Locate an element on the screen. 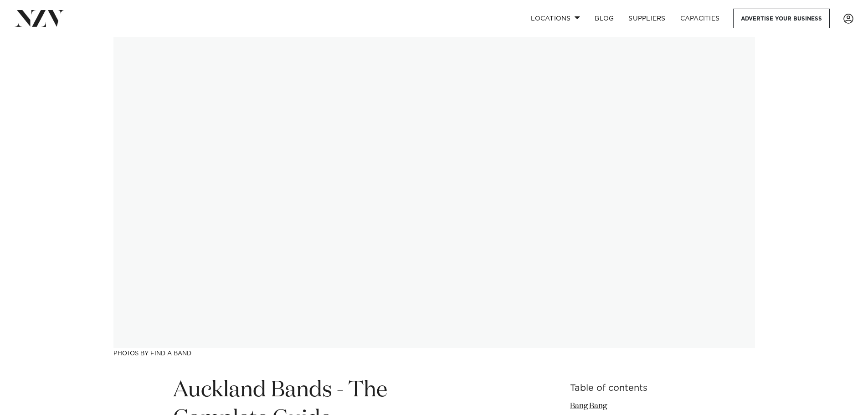 The width and height of the screenshot is (868, 415). h6: Table of contents is located at coordinates (633, 389).